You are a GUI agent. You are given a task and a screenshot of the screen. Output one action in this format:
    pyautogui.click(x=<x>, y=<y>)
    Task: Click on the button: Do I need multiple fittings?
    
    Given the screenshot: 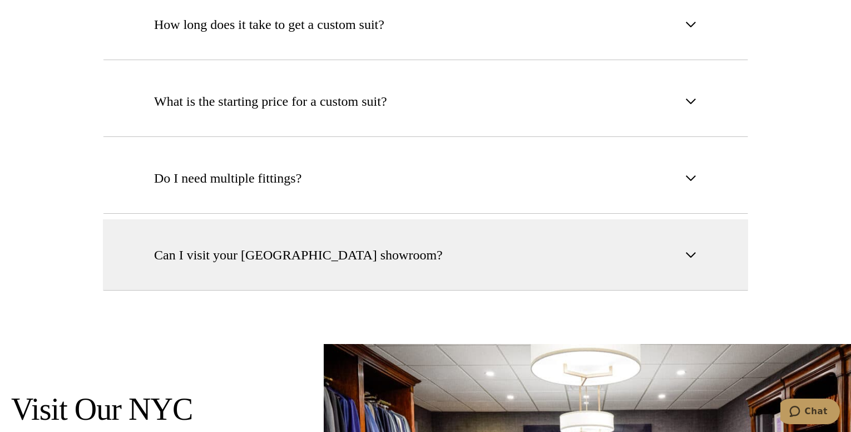 What is the action you would take?
    pyautogui.click(x=425, y=178)
    